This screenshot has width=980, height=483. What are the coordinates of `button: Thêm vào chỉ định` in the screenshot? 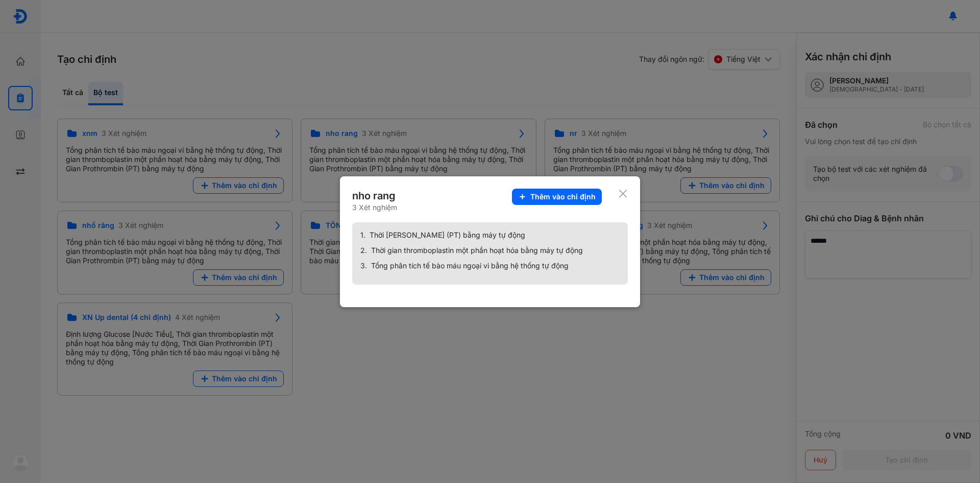 It's located at (557, 197).